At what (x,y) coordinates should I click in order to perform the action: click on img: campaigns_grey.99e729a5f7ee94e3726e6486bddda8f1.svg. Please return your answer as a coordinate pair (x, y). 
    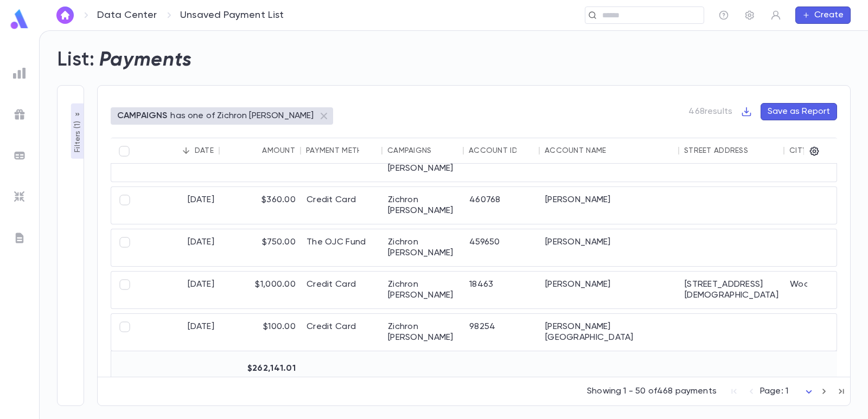
    Looking at the image, I should click on (20, 114).